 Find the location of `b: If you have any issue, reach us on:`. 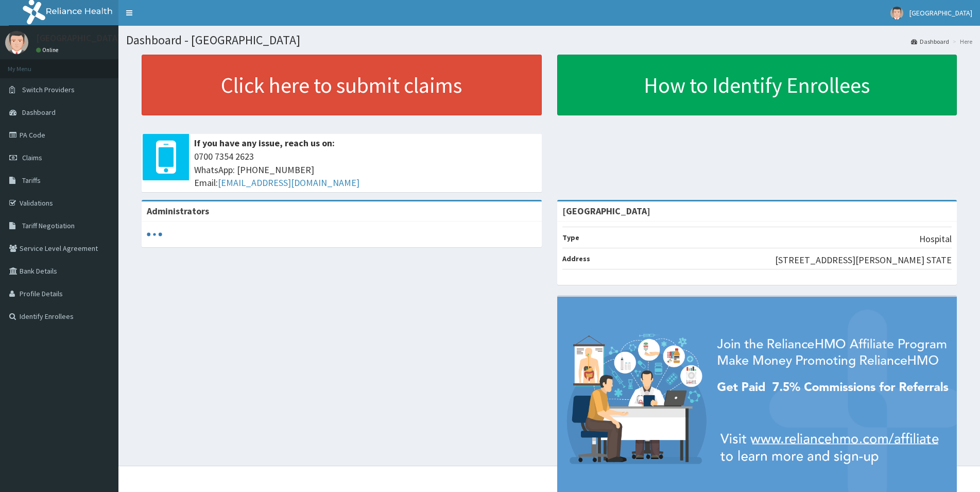

b: If you have any issue, reach us on: is located at coordinates (264, 143).